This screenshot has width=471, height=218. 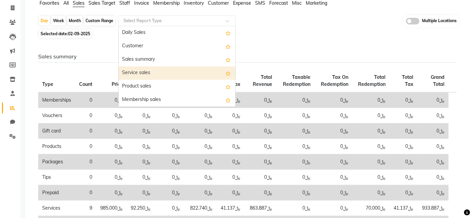 I want to click on td: ﷼863.887, so click(x=260, y=208).